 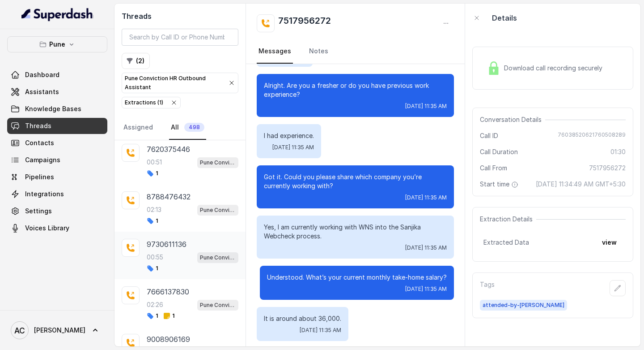 I want to click on p: Got it. Could you please share which company you’re currently working with?, so click(x=355, y=181).